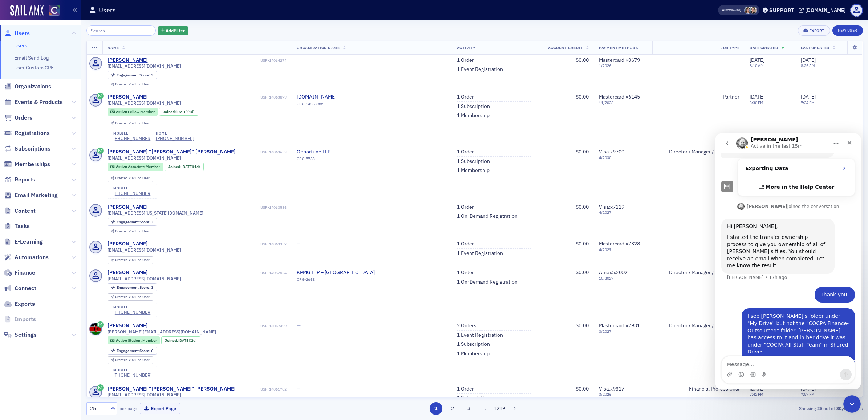  I want to click on span: Activity, so click(466, 48).